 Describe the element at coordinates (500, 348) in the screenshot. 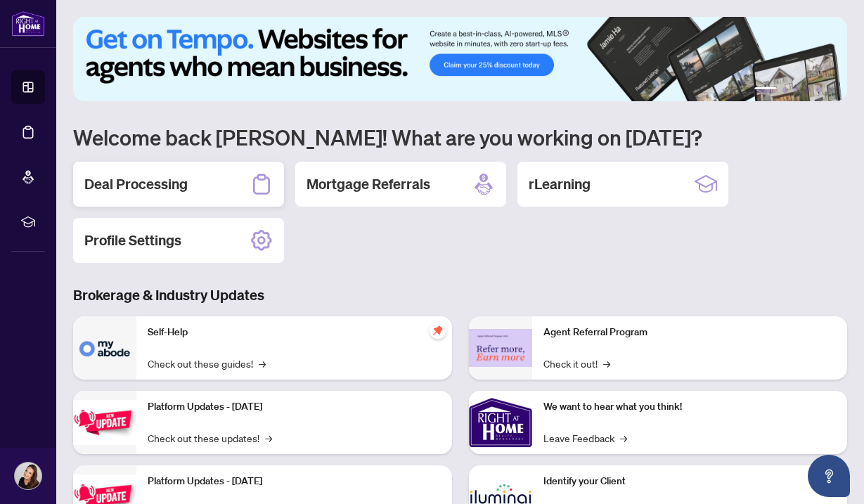

I see `img: Agent Referral Program` at that location.